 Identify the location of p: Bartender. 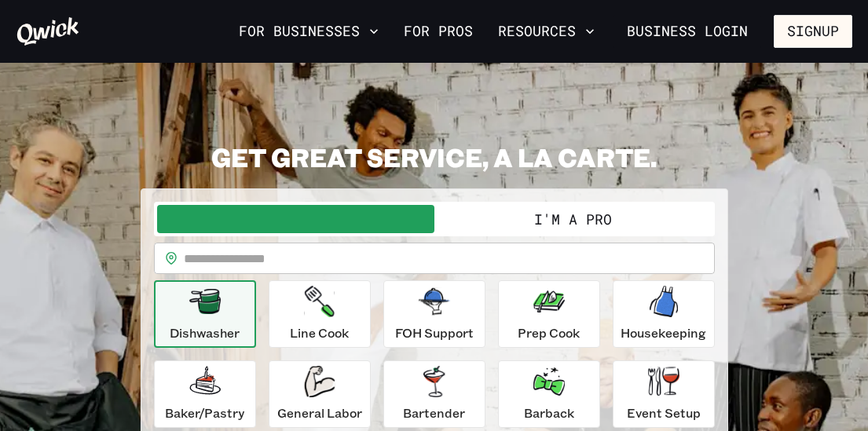
(434, 413).